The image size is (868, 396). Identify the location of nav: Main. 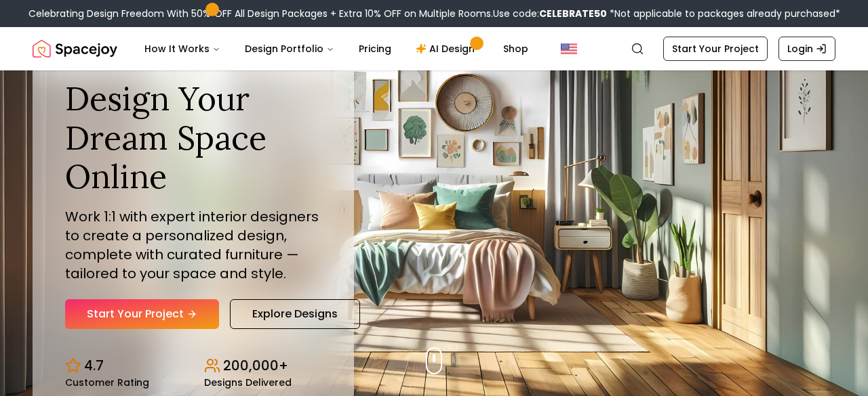
(336, 49).